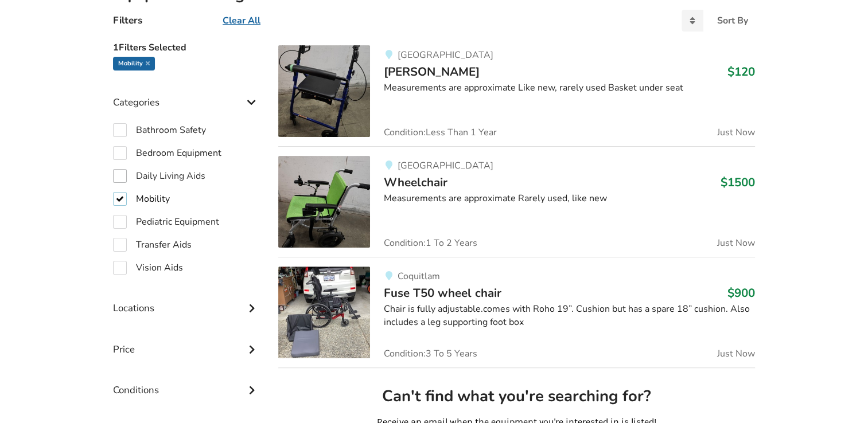 The width and height of the screenshot is (868, 423). What do you see at coordinates (418, 276) in the screenshot?
I see `span: Coquitlam` at bounding box center [418, 276].